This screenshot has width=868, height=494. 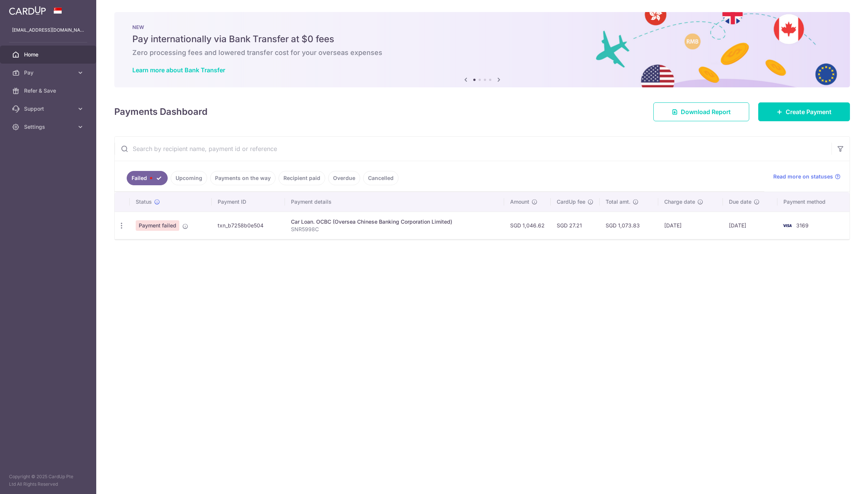 I want to click on a: Payments on the way, so click(x=243, y=178).